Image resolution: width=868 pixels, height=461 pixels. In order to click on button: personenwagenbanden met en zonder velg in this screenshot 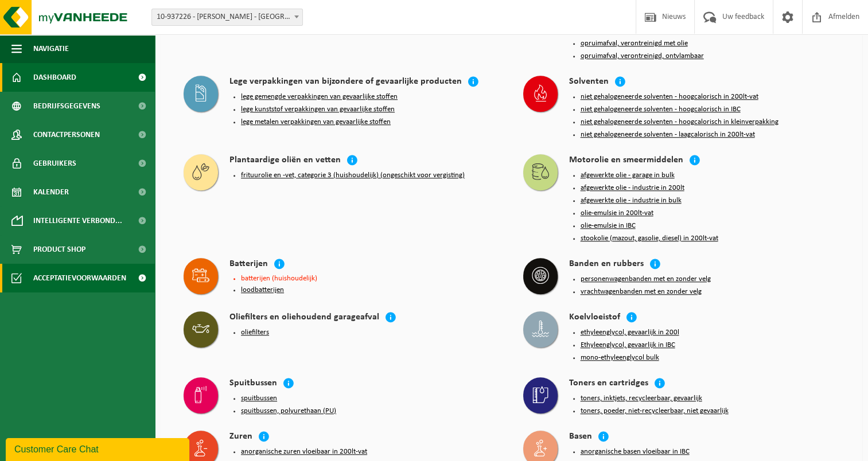, I will do `click(646, 279)`.